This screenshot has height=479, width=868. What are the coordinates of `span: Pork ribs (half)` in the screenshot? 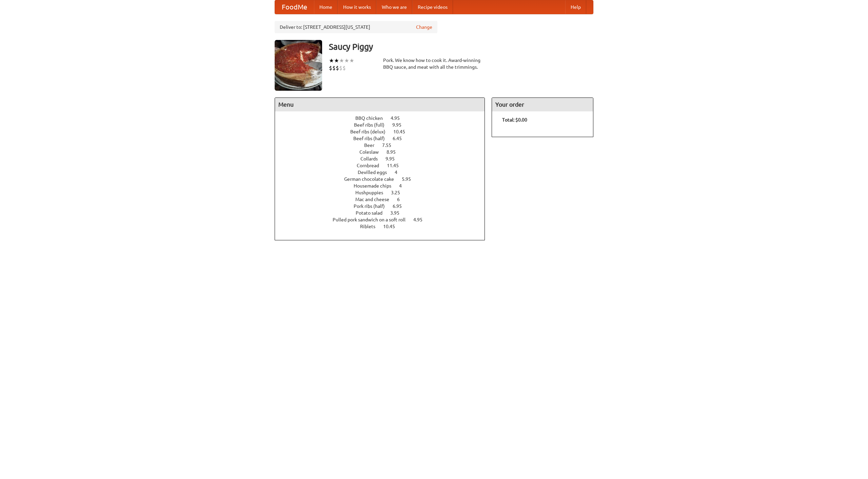 It's located at (372, 207).